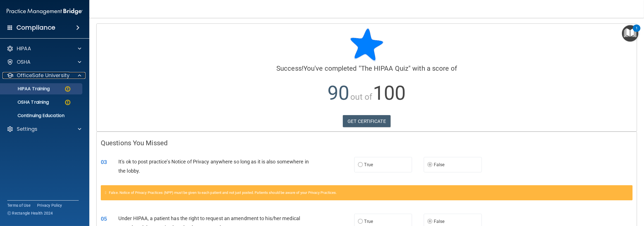  Describe the element at coordinates (104, 219) in the screenshot. I see `span: 05` at that location.